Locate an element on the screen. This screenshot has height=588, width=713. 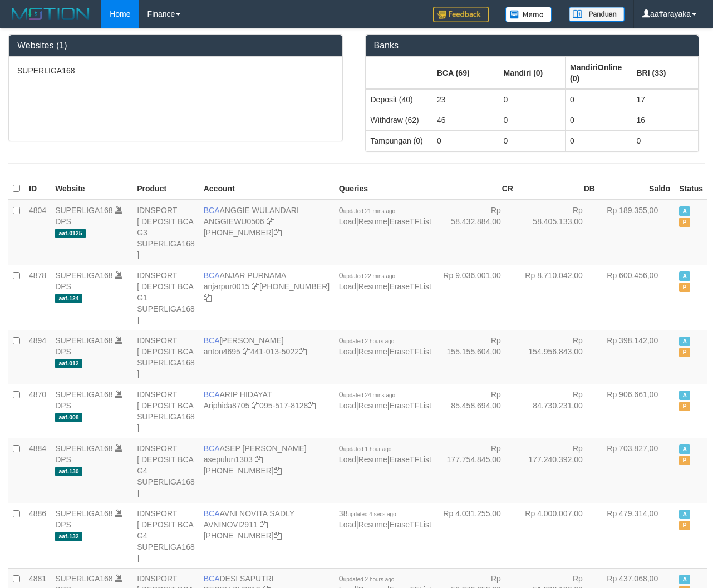
td: Rp 4.000.007,00 is located at coordinates (558, 535).